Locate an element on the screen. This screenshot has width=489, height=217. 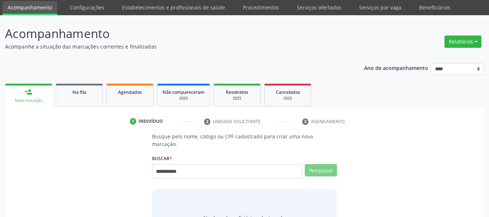
p: Busque pelo nome, código ou CPF cadastrado para criar uma nova marcação. is located at coordinates (245, 140).